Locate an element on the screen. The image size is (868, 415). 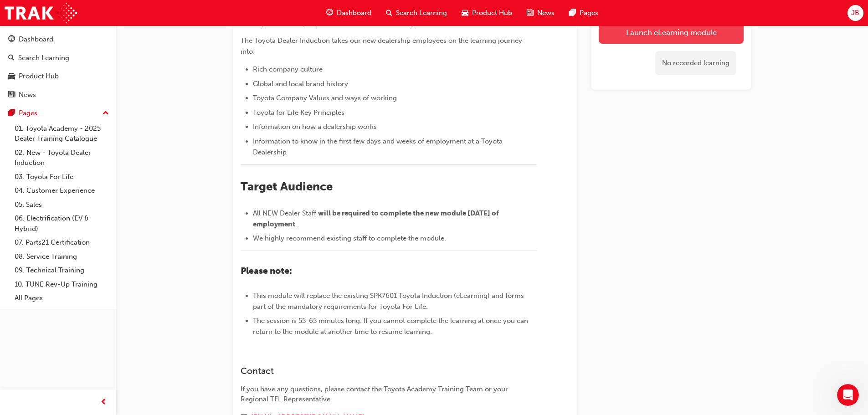
div: Pages is located at coordinates (28, 113).